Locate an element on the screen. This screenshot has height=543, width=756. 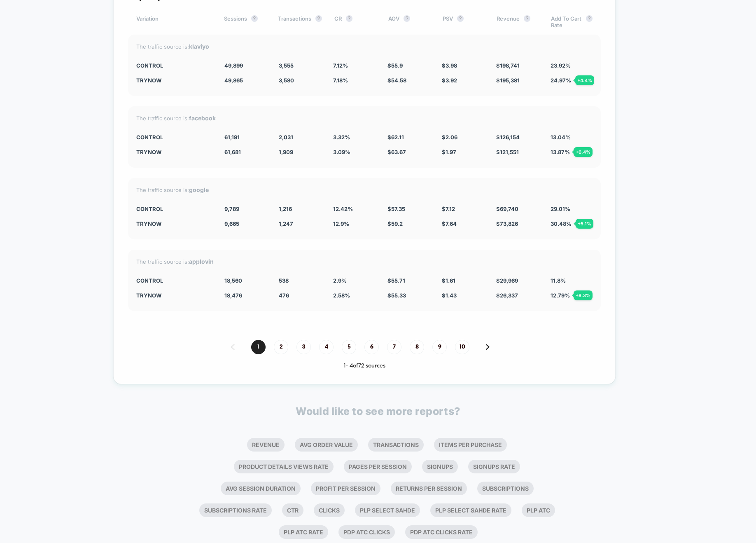
li: Product Details Views Rate is located at coordinates (284, 466).